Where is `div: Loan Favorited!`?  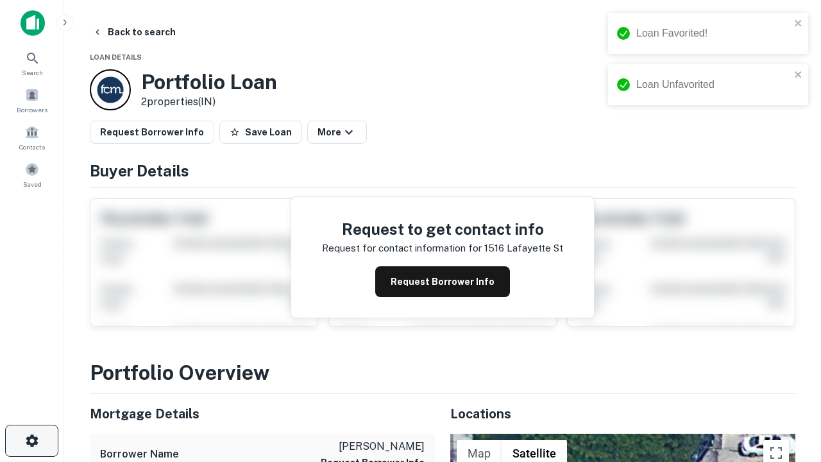 div: Loan Favorited! is located at coordinates (713, 33).